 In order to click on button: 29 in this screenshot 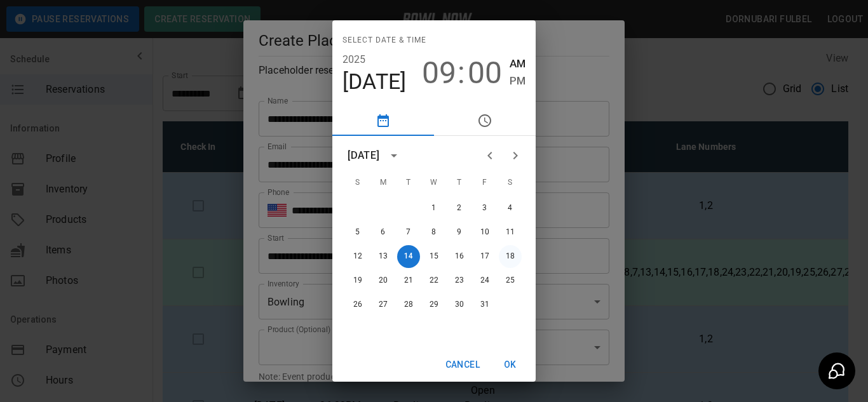, I will do `click(434, 305)`.